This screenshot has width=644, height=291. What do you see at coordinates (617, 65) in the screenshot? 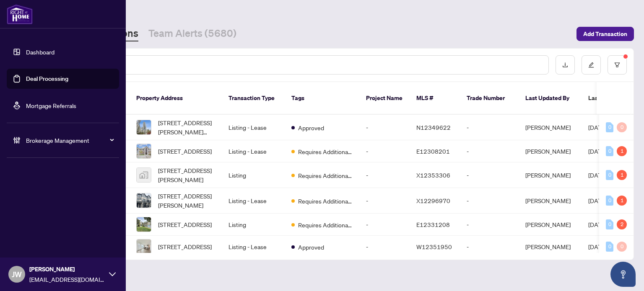
I see `span: filter` at bounding box center [617, 65].